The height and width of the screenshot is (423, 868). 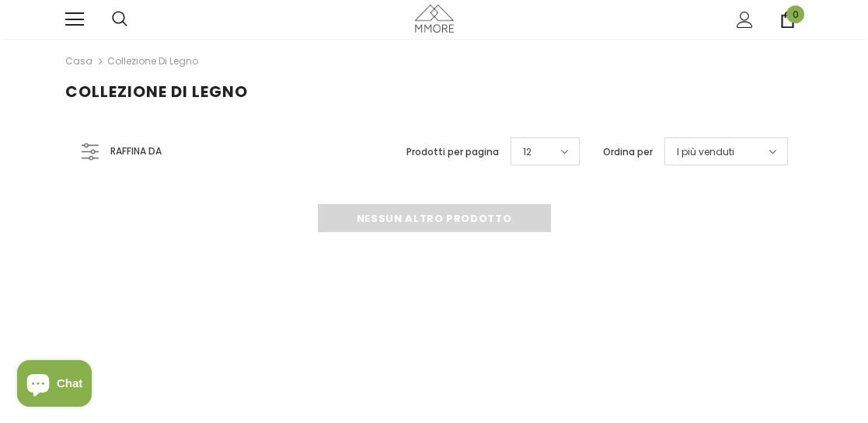 I want to click on span: 0, so click(x=795, y=14).